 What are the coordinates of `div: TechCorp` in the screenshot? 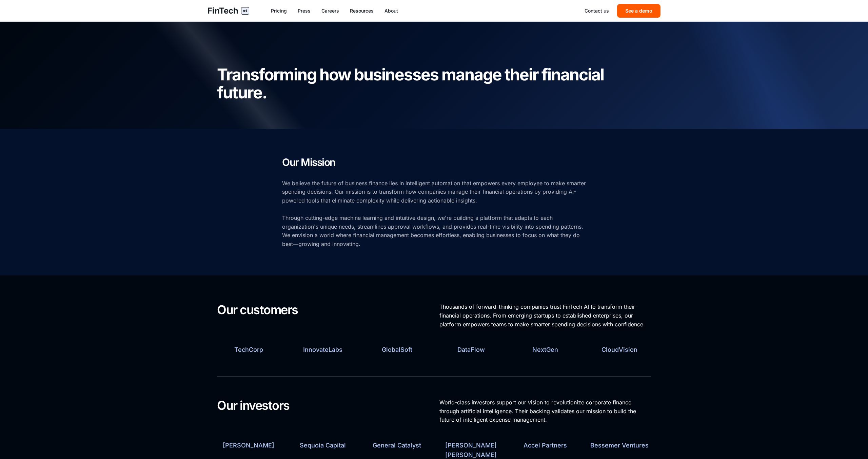 It's located at (248, 350).